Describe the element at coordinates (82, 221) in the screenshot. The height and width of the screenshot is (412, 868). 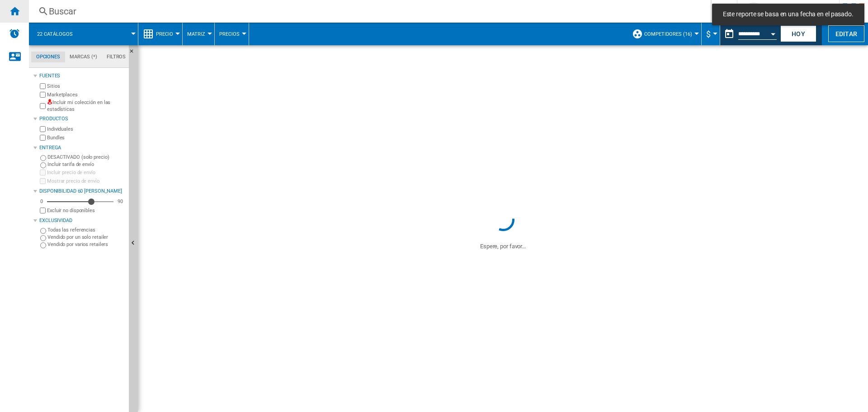
I see `div: Exclusividad` at that location.